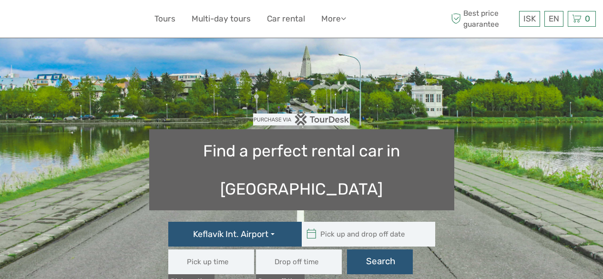  Describe the element at coordinates (588, 19) in the screenshot. I see `span: 0` at that location.